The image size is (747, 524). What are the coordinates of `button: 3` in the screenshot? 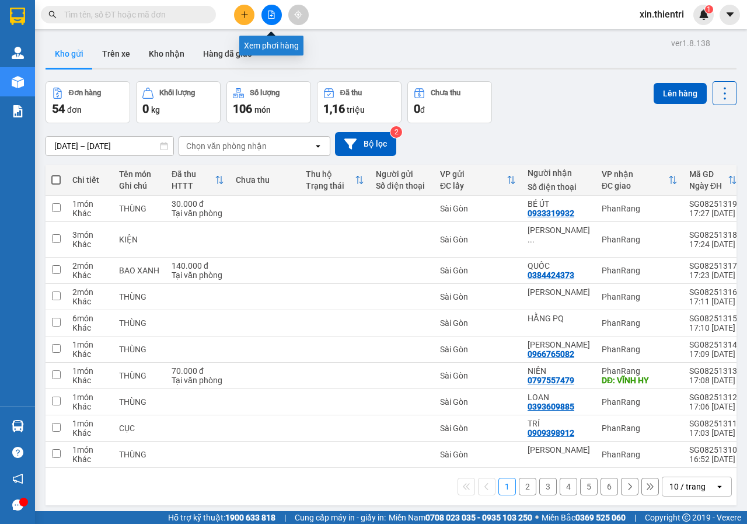 It's located at (548, 486).